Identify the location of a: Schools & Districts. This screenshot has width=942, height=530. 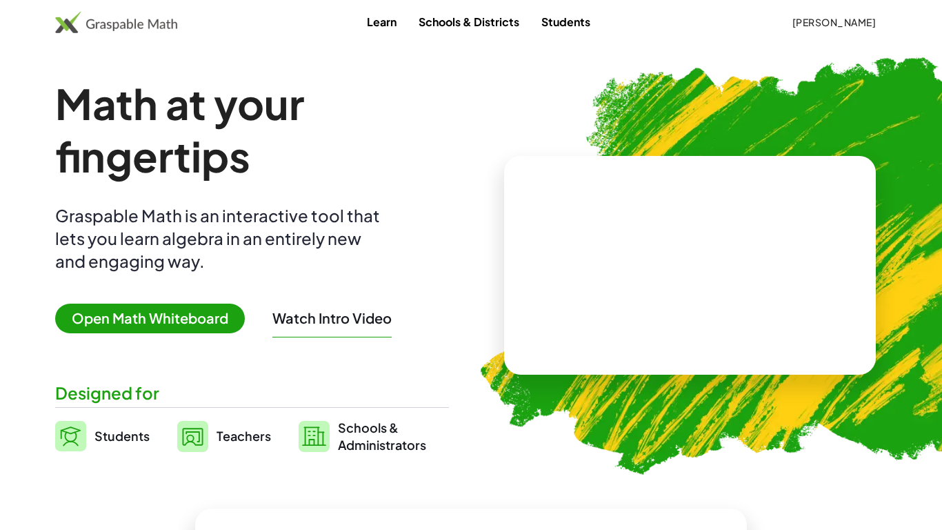
(469, 21).